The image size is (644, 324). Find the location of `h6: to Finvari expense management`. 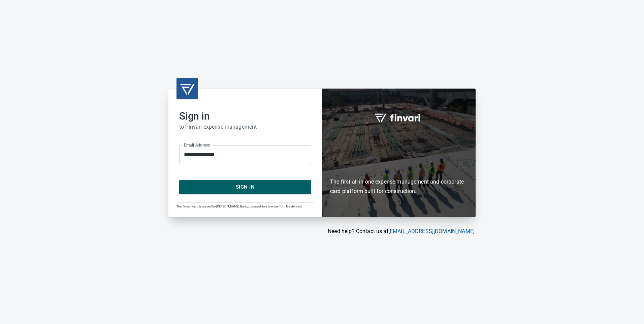

h6: to Finvari expense management is located at coordinates (245, 127).